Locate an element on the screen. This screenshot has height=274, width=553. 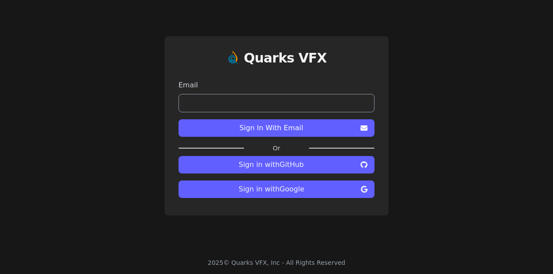
button: Sign in withGoogle is located at coordinates (277, 190).